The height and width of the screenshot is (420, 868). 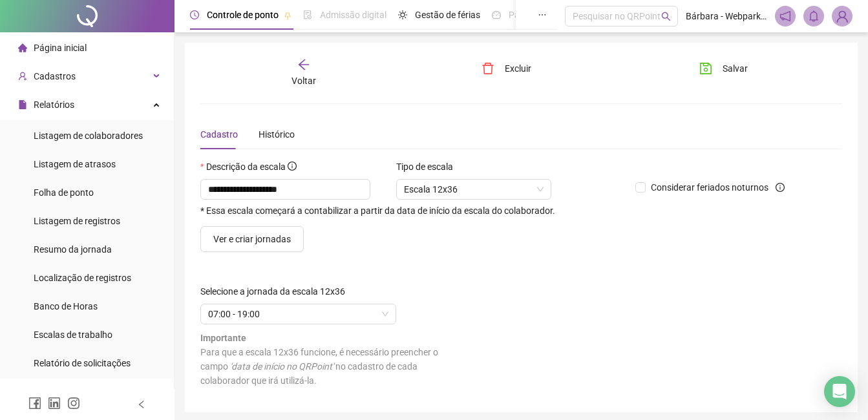 I want to click on span: linkedin, so click(x=54, y=402).